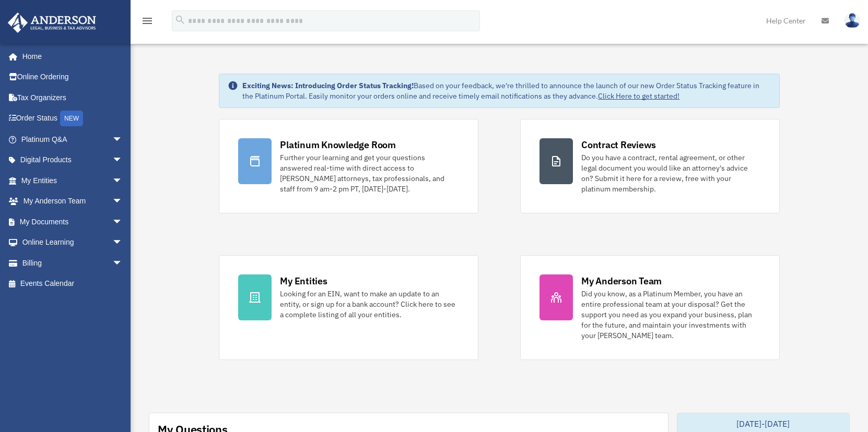 The width and height of the screenshot is (868, 432). I want to click on a: Digital Productsarrow_drop_down, so click(73, 160).